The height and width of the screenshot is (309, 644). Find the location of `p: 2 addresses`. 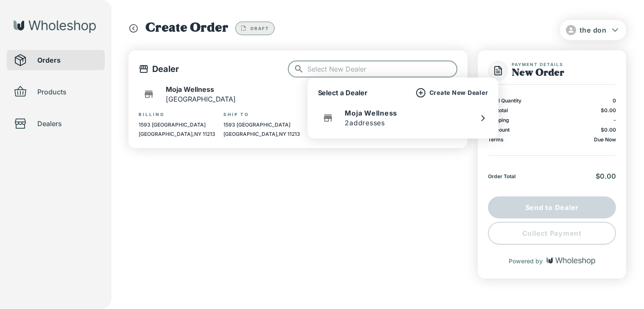

p: 2 addresses is located at coordinates (365, 123).